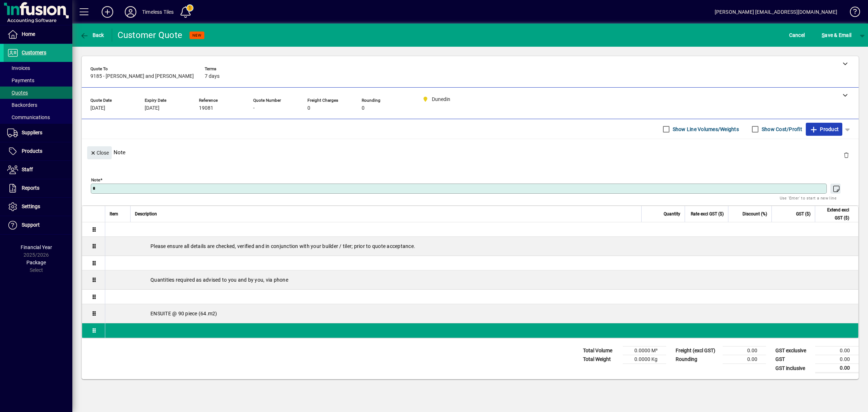 Image resolution: width=868 pixels, height=412 pixels. What do you see at coordinates (32, 150) in the screenshot?
I see `span: Products` at bounding box center [32, 150].